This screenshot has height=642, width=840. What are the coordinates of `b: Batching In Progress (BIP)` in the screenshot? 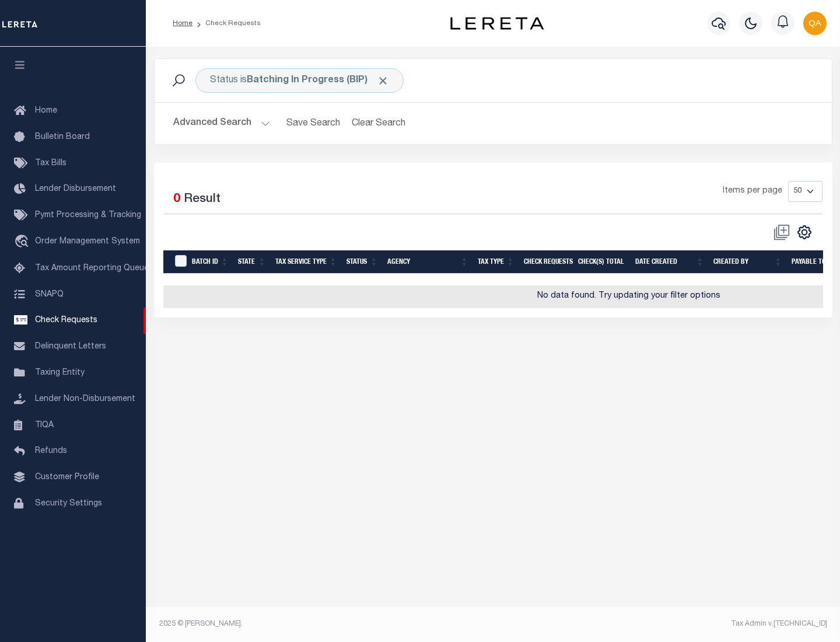 It's located at (318, 80).